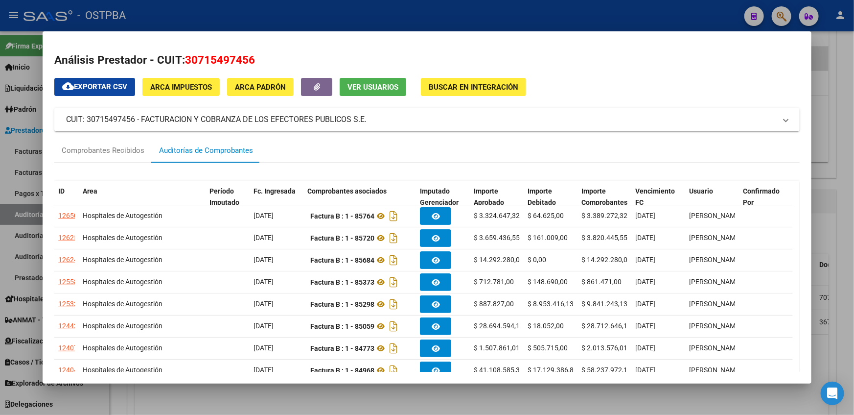  I want to click on span: Período Imputado, so click(224, 196).